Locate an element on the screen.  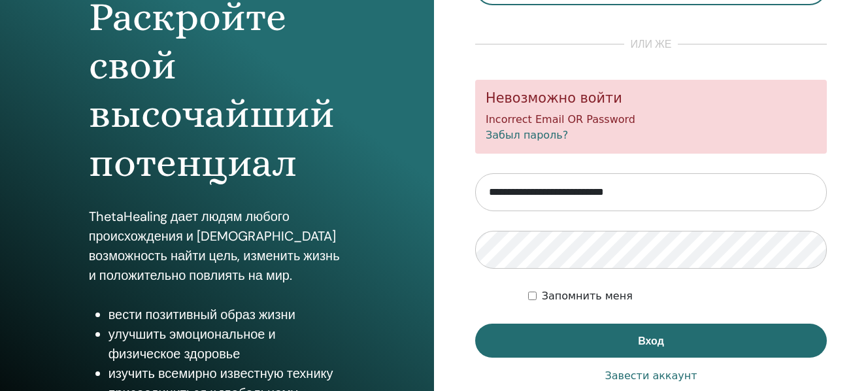
h5: Невозможно войти is located at coordinates (651, 98).